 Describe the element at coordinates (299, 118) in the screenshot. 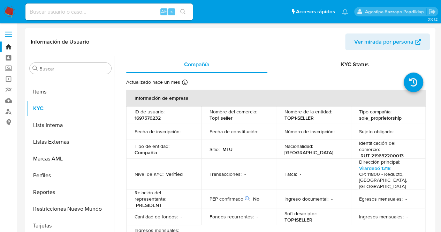

I see `p: TOP1-SELLER` at that location.